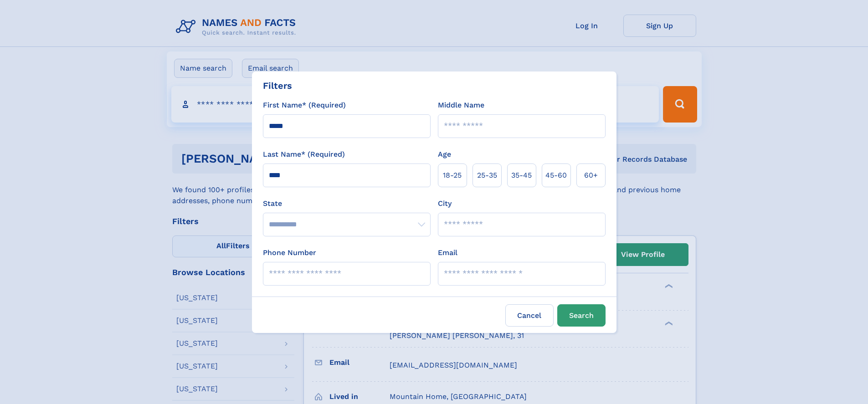 The image size is (868, 404). What do you see at coordinates (289, 252) in the screenshot?
I see `label: Phone Number` at bounding box center [289, 252].